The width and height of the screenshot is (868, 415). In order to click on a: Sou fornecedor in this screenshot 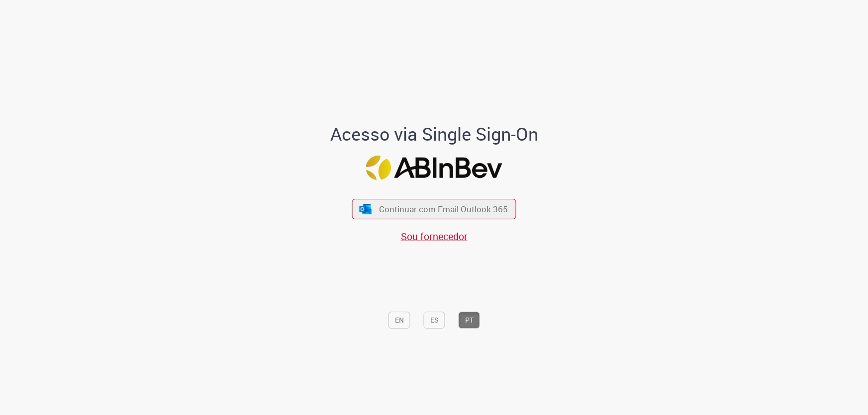, I will do `click(434, 236)`.